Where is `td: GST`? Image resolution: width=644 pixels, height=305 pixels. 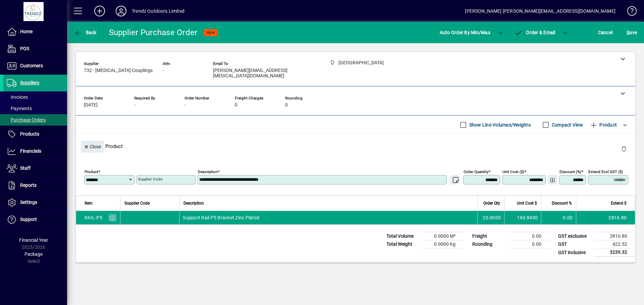
td: GST is located at coordinates (575, 245).